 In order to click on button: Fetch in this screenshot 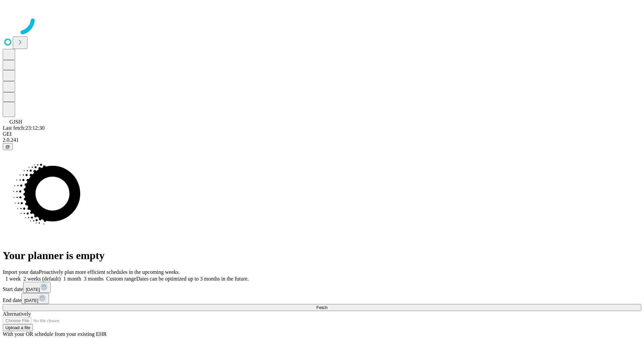, I will do `click(322, 307)`.